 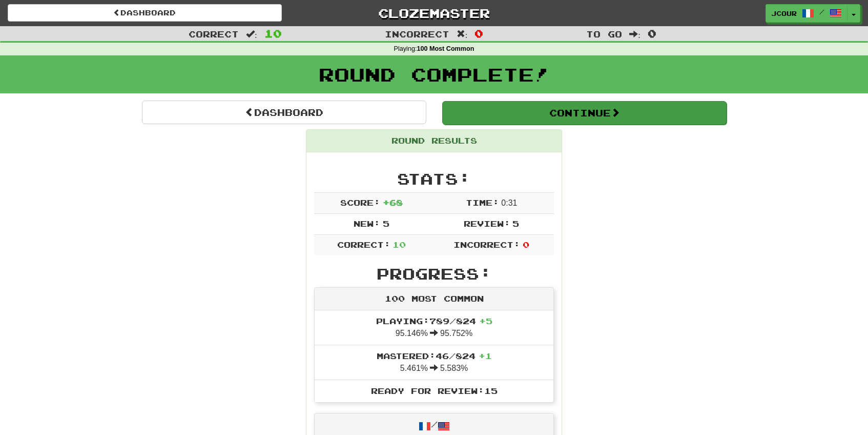 I want to click on div: 100 Most Common, so click(x=434, y=299).